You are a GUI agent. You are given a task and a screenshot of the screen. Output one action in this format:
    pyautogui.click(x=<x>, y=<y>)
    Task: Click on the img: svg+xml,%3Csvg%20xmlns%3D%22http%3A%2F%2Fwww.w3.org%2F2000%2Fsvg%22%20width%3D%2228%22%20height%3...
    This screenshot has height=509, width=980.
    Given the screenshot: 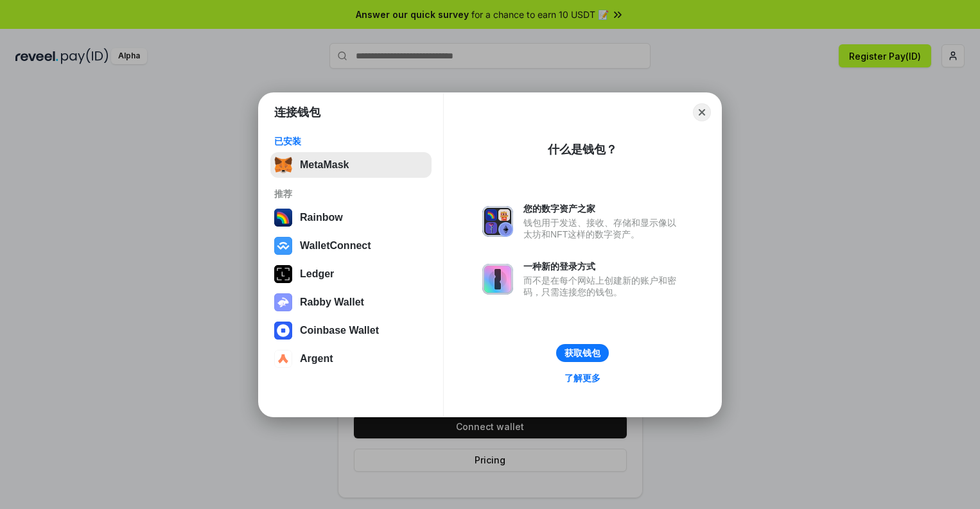 What is the action you would take?
    pyautogui.click(x=283, y=274)
    